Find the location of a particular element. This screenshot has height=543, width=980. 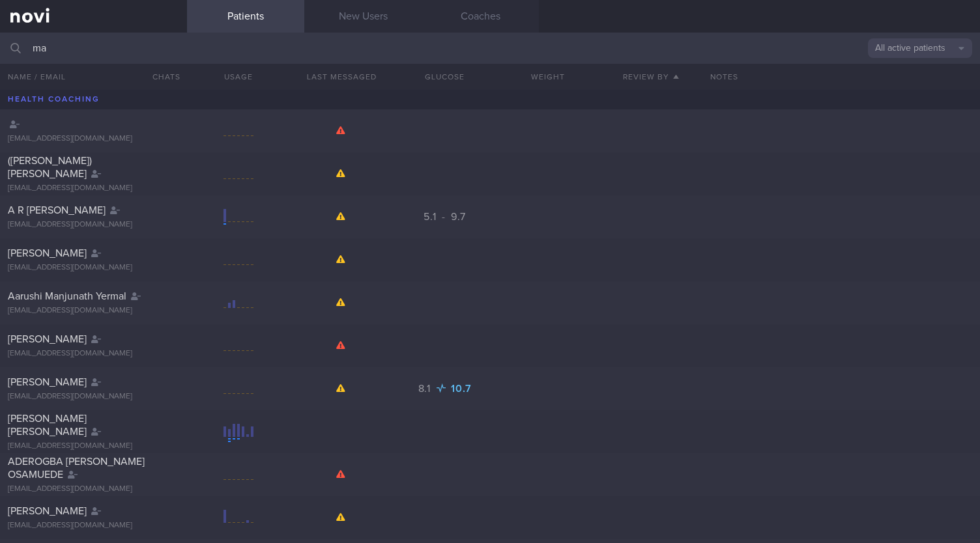

button: Weight is located at coordinates (548, 77).